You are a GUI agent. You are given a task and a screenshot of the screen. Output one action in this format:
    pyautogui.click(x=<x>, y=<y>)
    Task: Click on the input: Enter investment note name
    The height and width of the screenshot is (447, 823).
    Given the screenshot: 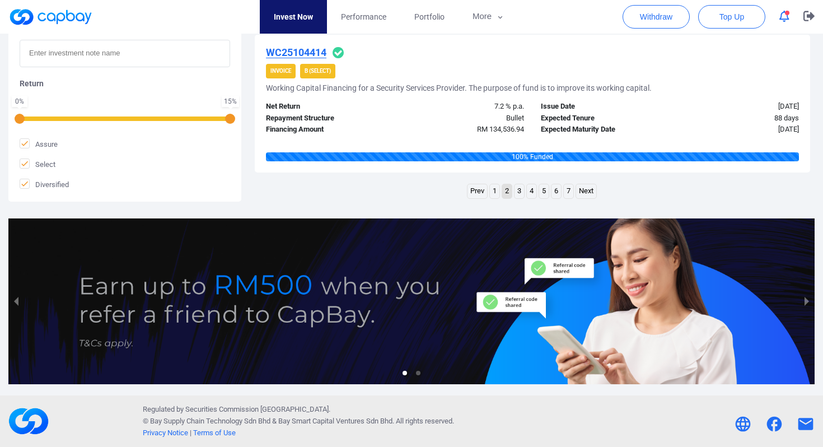 What is the action you would take?
    pyautogui.click(x=125, y=53)
    